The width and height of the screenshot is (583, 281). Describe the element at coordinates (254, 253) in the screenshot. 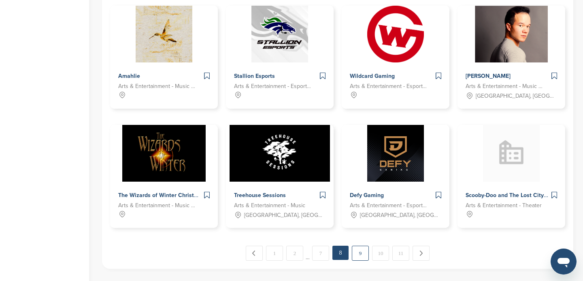

I see `a: ← Previous` at that location.